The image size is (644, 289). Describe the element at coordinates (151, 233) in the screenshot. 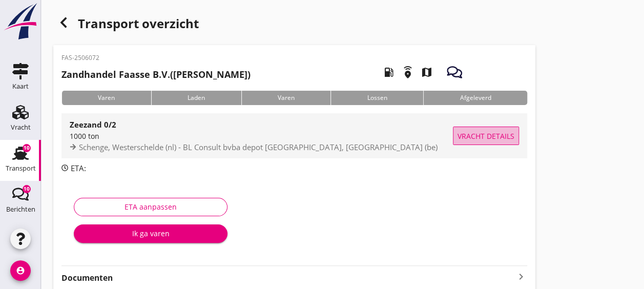

I see `button: Ik ga varen` at that location.